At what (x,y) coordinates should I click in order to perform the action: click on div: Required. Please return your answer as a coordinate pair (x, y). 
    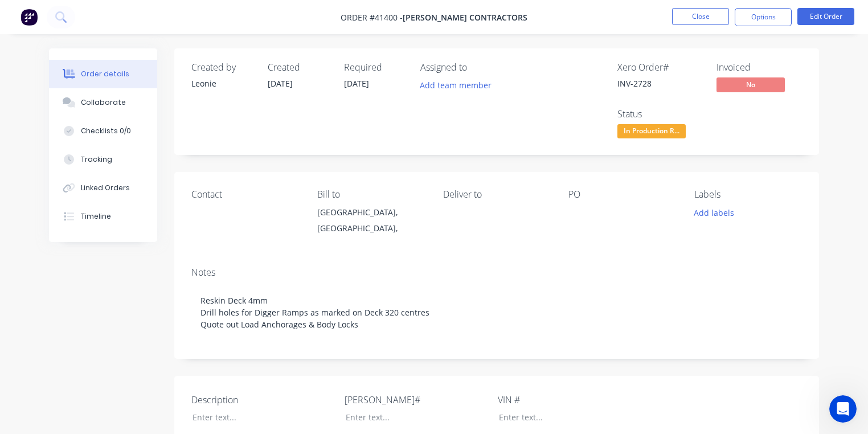
    Looking at the image, I should click on (376, 67).